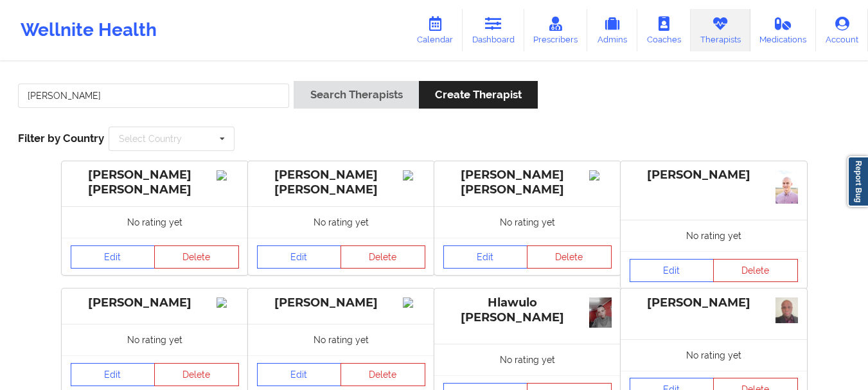 The image size is (868, 390). Describe the element at coordinates (786, 310) in the screenshot. I see `img: 224ef067-7aaf-4dff-a291-98524220c1edPalmer_Headshot_4.jpg` at that location.